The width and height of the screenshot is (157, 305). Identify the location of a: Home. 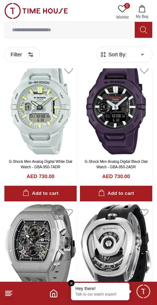
(54, 294).